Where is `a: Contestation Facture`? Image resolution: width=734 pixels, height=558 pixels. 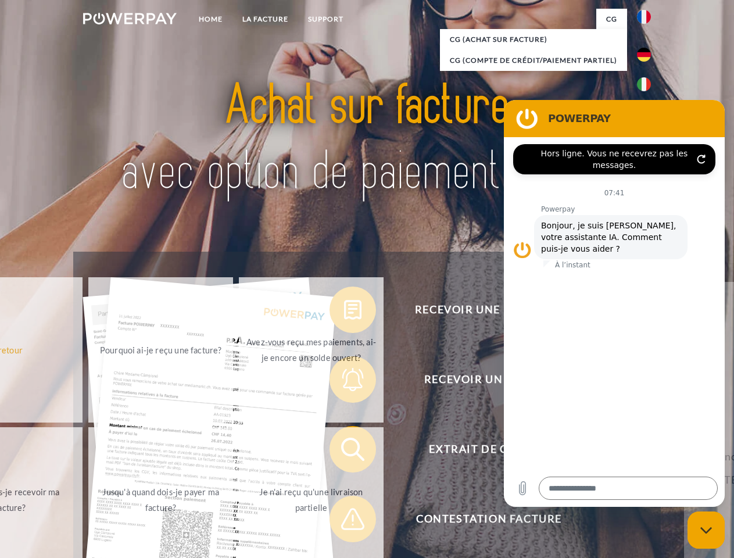 a: Contestation Facture is located at coordinates (481, 519).